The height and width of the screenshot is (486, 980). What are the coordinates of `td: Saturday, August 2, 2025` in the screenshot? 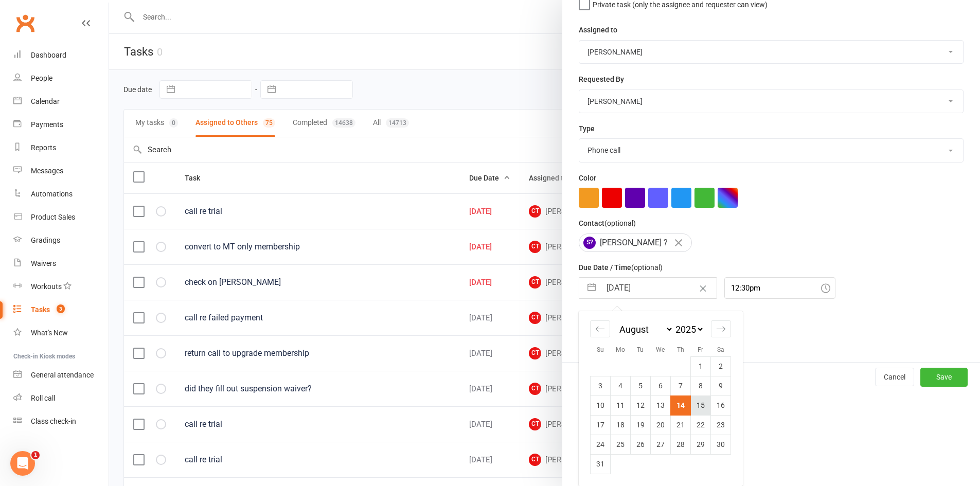 It's located at (721, 367).